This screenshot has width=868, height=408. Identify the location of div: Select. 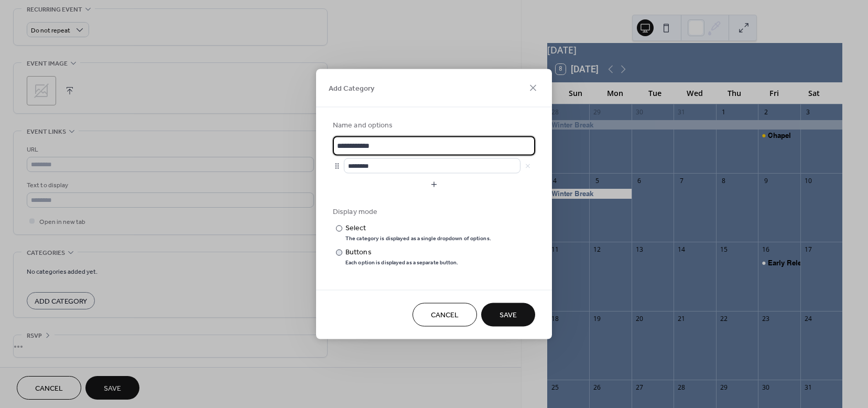
(417, 228).